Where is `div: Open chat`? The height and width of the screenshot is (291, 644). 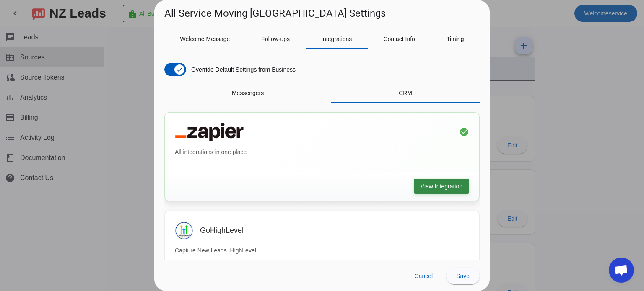 div: Open chat is located at coordinates (621, 270).